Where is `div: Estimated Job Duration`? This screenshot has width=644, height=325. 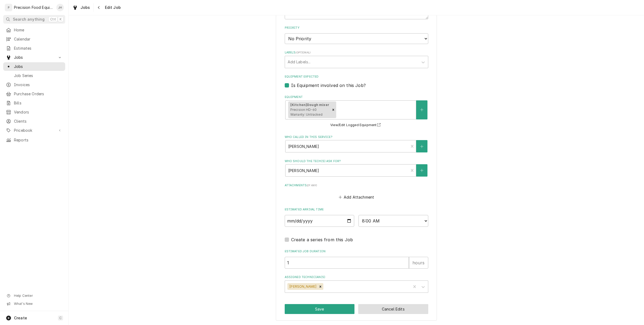 div: Estimated Job Duration is located at coordinates (356, 258).